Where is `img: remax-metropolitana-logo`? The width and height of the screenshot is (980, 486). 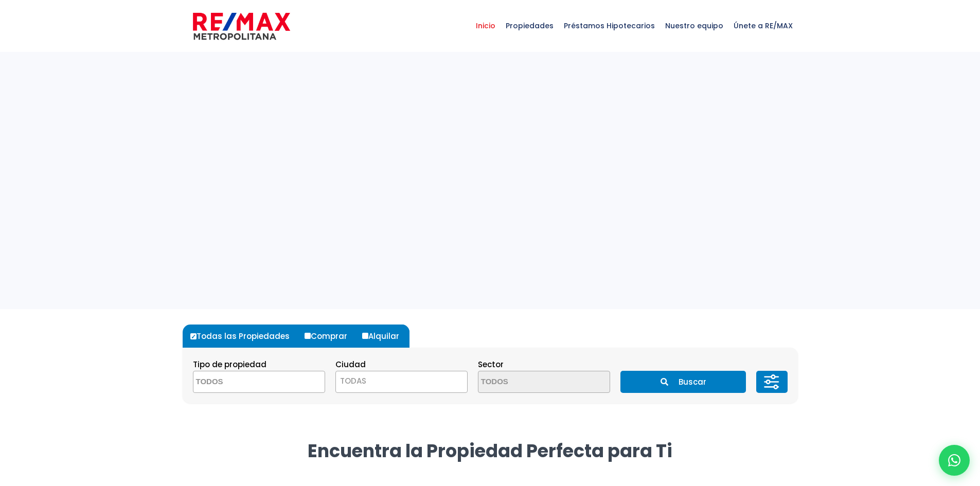 img: remax-metropolitana-logo is located at coordinates (241, 26).